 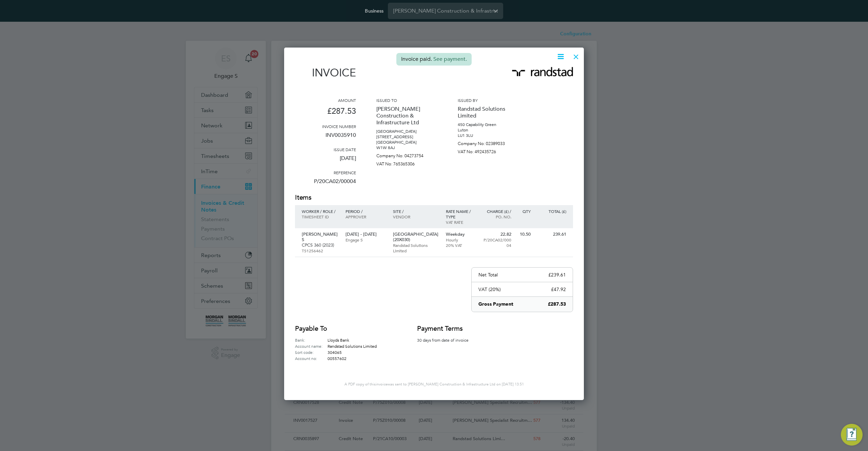 I want to click on h3: Issue date, so click(x=325, y=149).